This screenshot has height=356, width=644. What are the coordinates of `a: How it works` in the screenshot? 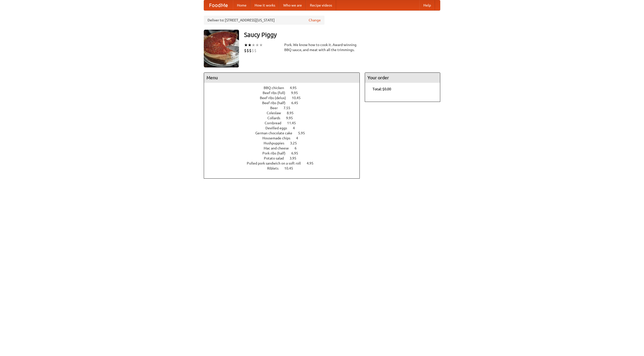 It's located at (265, 5).